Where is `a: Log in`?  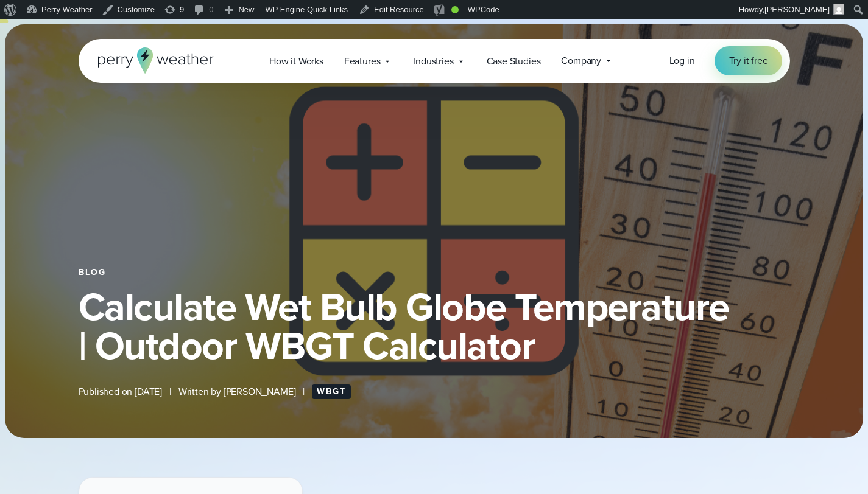
a: Log in is located at coordinates (682, 61).